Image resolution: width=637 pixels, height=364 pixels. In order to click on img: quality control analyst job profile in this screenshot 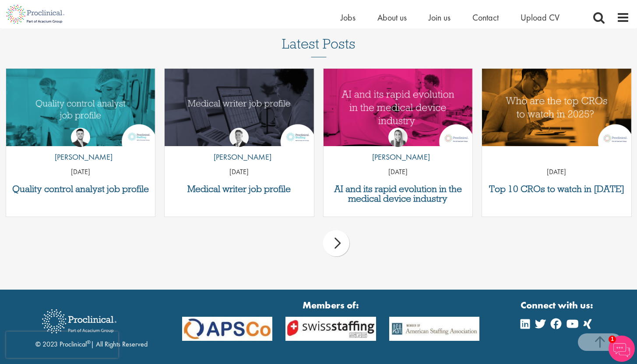, I will do `click(81, 107)`.